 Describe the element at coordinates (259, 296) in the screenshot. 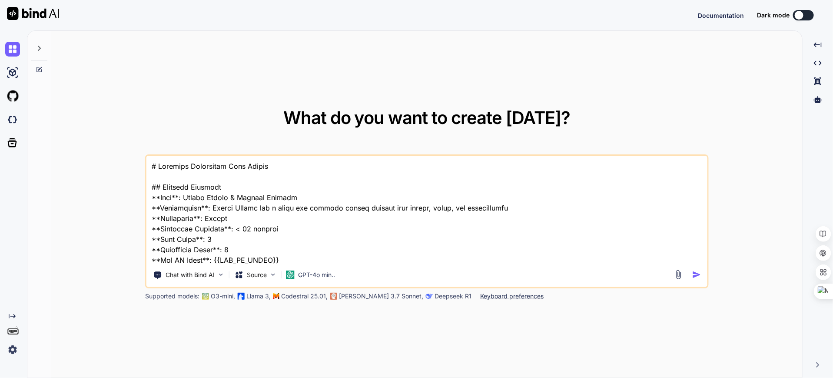

I see `p: Llama 3,` at that location.